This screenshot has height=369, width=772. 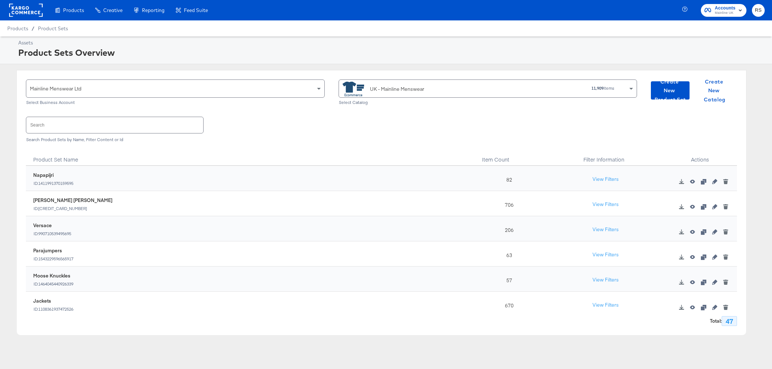 I want to click on div: Napapijri, so click(x=53, y=175).